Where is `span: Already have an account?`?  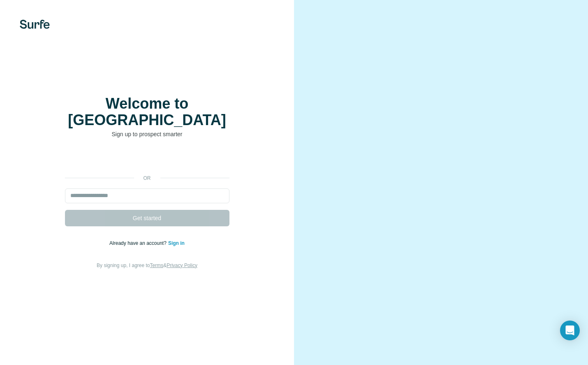 span: Already have an account? is located at coordinates (139, 243).